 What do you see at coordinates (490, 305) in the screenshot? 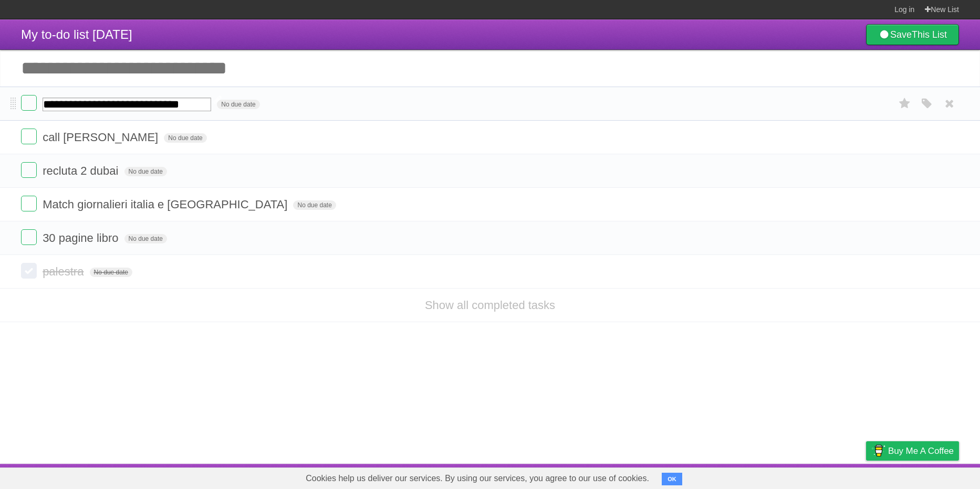
I see `a: Show all completed tasks` at bounding box center [490, 305].